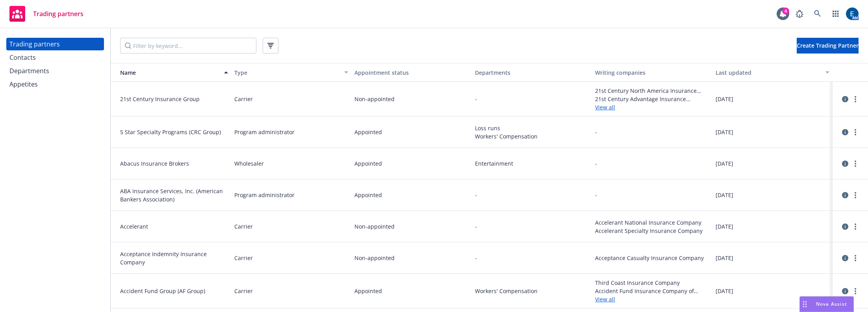 Image resolution: width=868 pixels, height=312 pixels. What do you see at coordinates (287, 72) in the screenshot?
I see `div: Type` at bounding box center [287, 72].